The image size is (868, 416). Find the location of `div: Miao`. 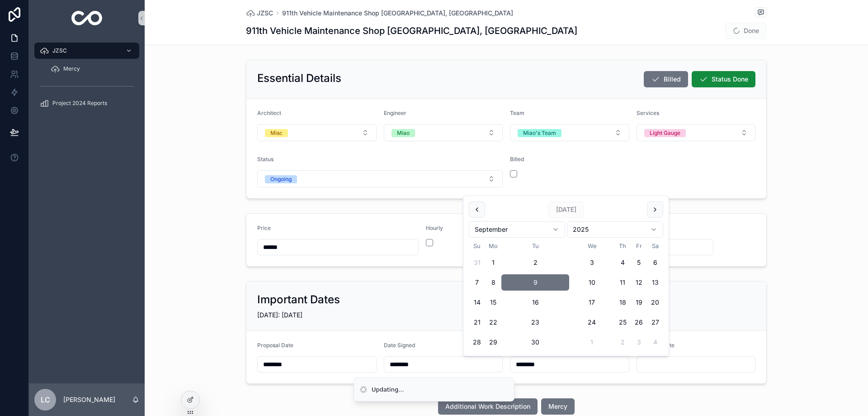

div: Miao is located at coordinates (404, 133).